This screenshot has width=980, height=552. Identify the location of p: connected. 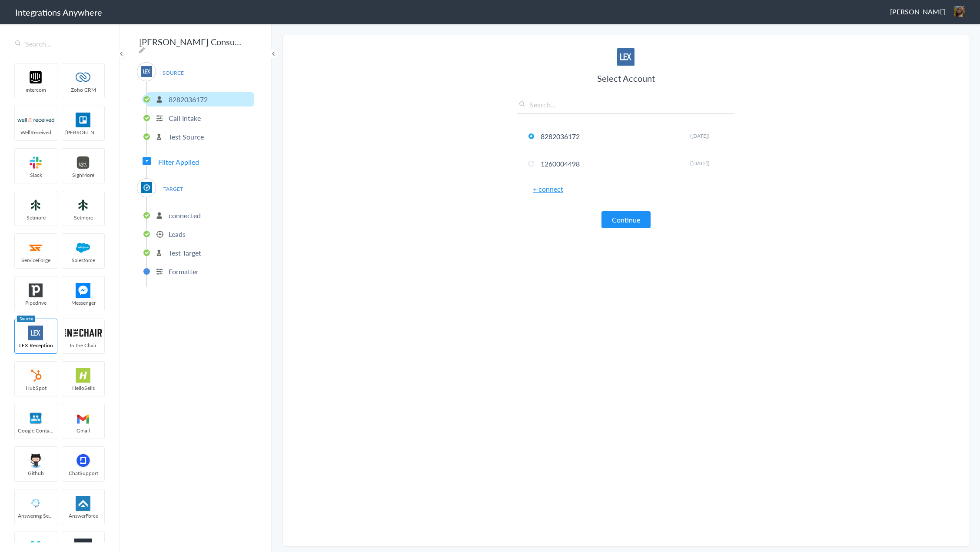
(184, 216).